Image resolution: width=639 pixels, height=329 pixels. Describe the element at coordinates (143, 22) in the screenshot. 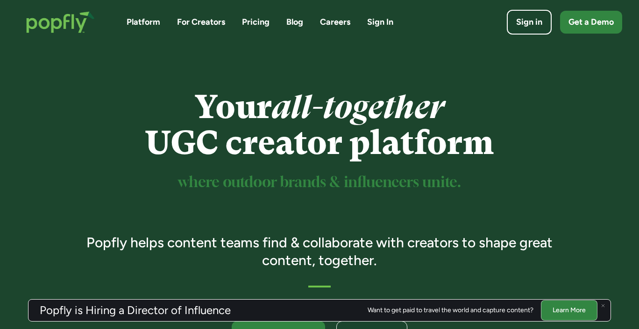

I see `a: Platform` at that location.